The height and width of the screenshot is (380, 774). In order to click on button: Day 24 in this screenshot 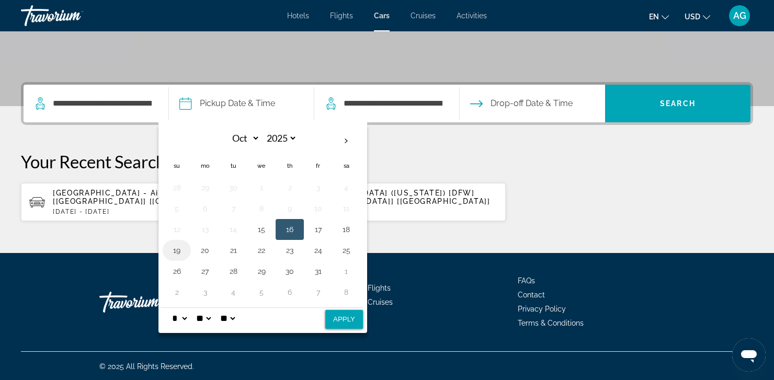, I will do `click(318, 250)`.